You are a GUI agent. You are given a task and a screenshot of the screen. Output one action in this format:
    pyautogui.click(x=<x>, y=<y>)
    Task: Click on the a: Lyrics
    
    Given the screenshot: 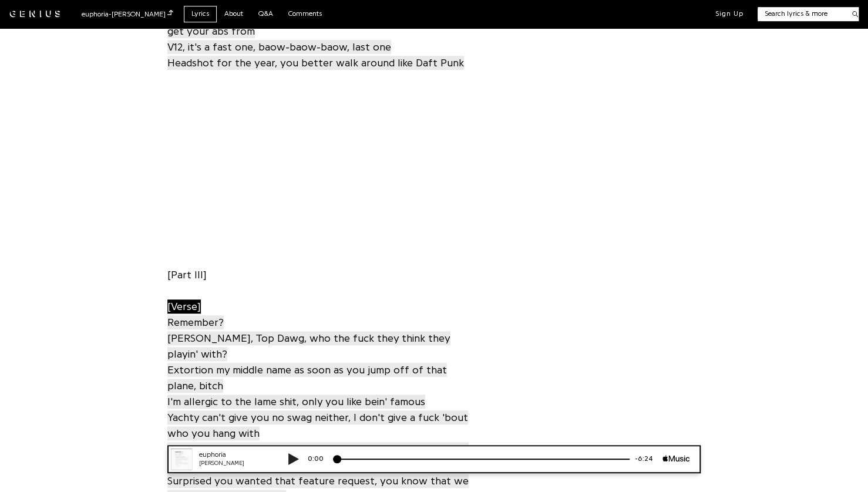 What is the action you would take?
    pyautogui.click(x=200, y=14)
    